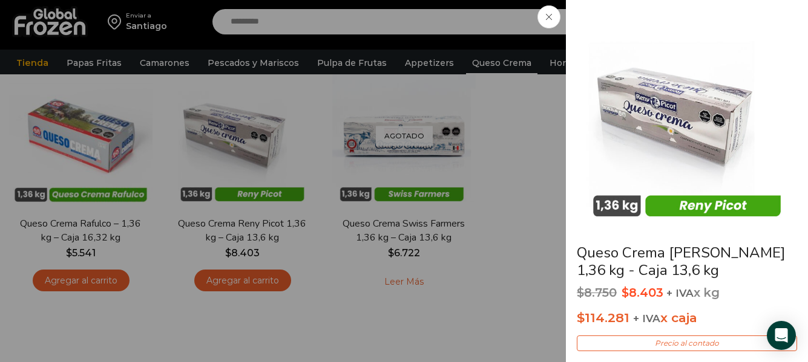 This screenshot has width=808, height=362. What do you see at coordinates (597, 293) in the screenshot?
I see `bdi: 8.750` at bounding box center [597, 293].